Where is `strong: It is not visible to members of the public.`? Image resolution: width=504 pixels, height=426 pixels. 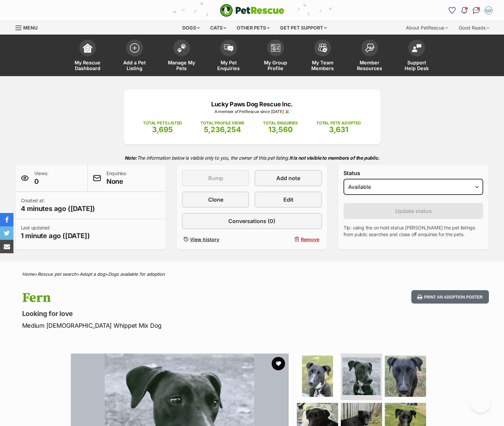
strong: It is not visible to members of the public. is located at coordinates (335, 158).